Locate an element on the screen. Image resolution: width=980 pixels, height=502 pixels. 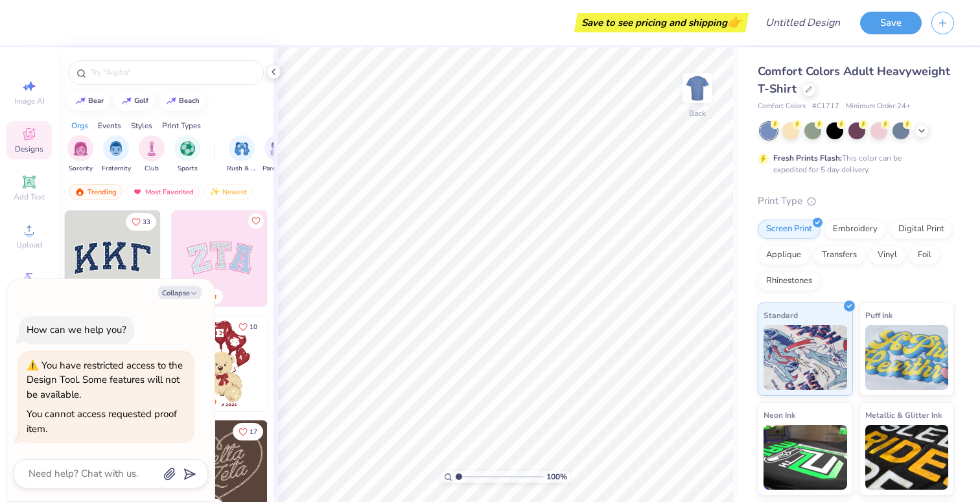
div: You have restricted access to the Design Tool. Some features will not be available. is located at coordinates (105, 380).